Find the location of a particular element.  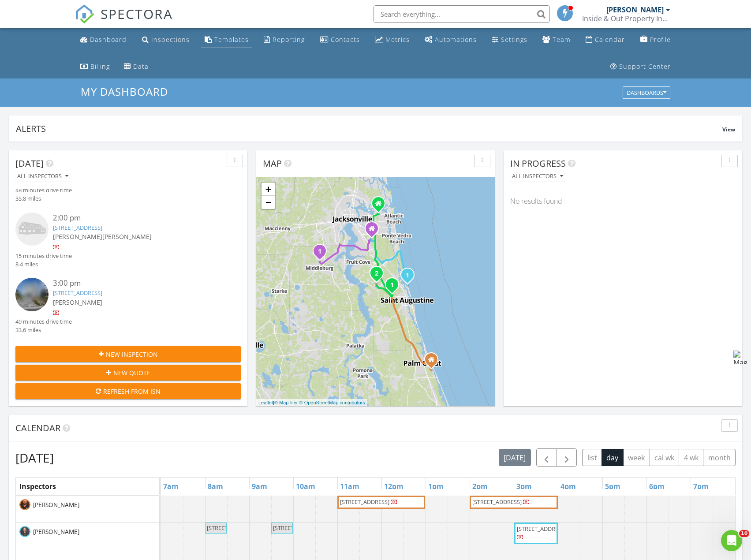

a: 2pm is located at coordinates (480, 487).